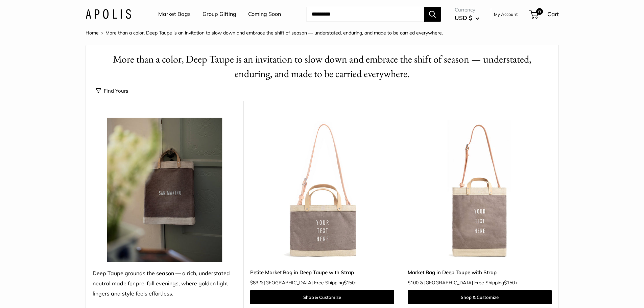  What do you see at coordinates (108, 14) in the screenshot?
I see `img: Apolis` at bounding box center [108, 14].